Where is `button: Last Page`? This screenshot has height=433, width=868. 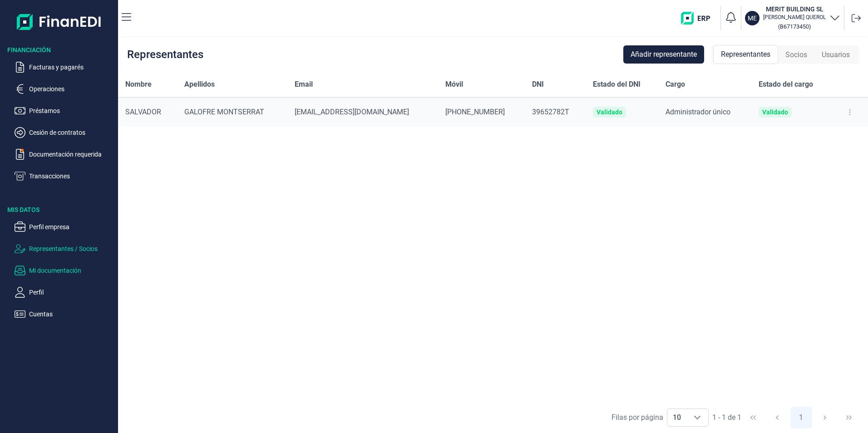
button: Last Page is located at coordinates (849, 417).